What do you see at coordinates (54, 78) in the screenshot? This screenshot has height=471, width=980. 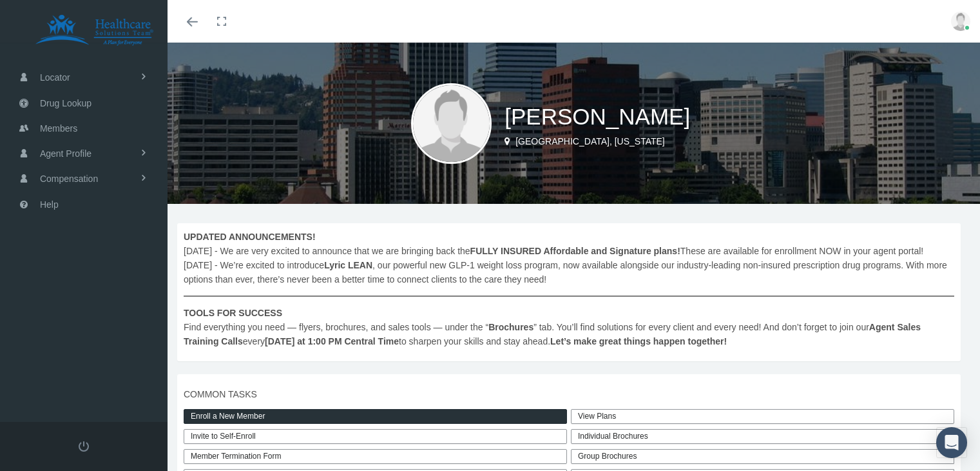 I see `span: Locator` at bounding box center [54, 78].